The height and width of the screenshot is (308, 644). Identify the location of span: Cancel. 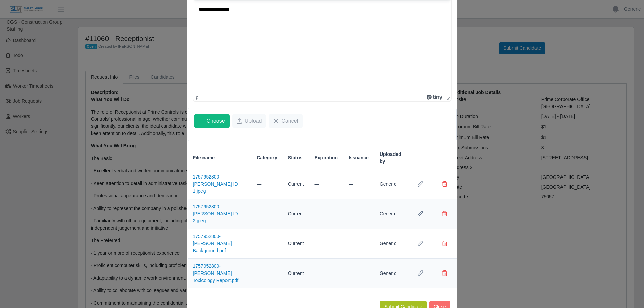
(290, 121).